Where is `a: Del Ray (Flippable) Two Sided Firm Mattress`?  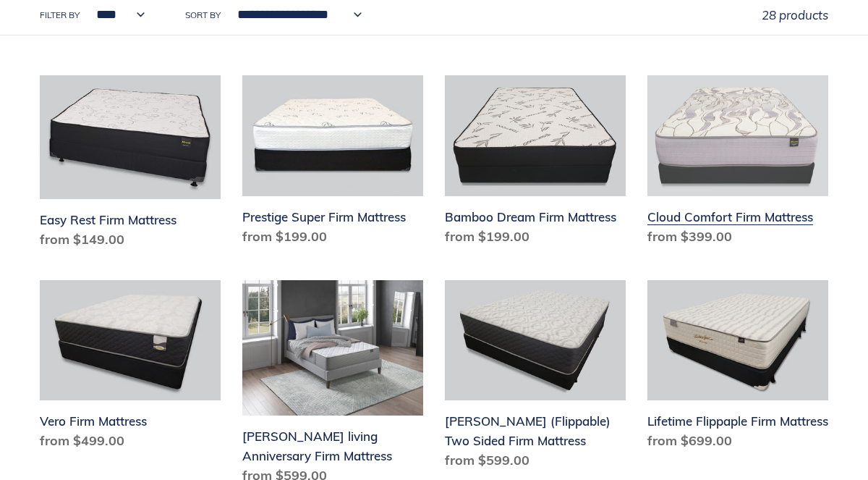
a: Del Ray (Flippable) Two Sided Firm Mattress is located at coordinates (536, 378).